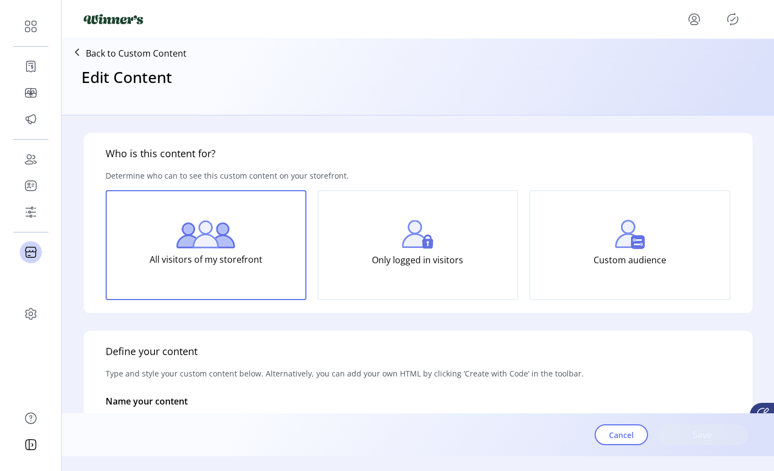 The image size is (774, 471). Describe the element at coordinates (113, 19) in the screenshot. I see `img: logo` at that location.